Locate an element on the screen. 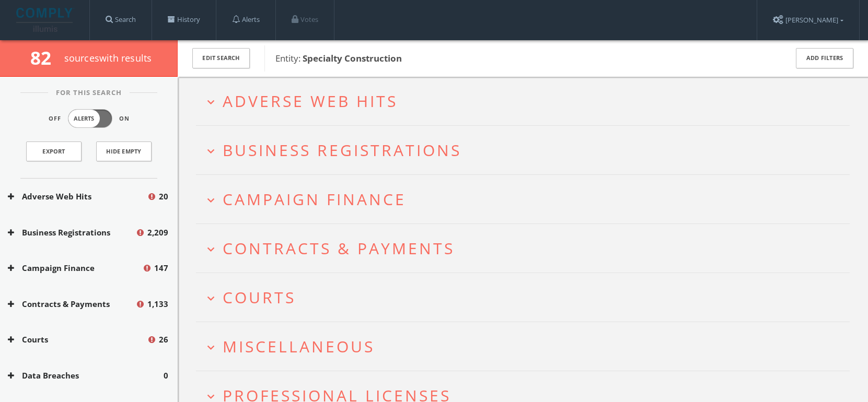 Image resolution: width=868 pixels, height=402 pixels. button: expand_moreAdverse Web Hits is located at coordinates (526, 101).